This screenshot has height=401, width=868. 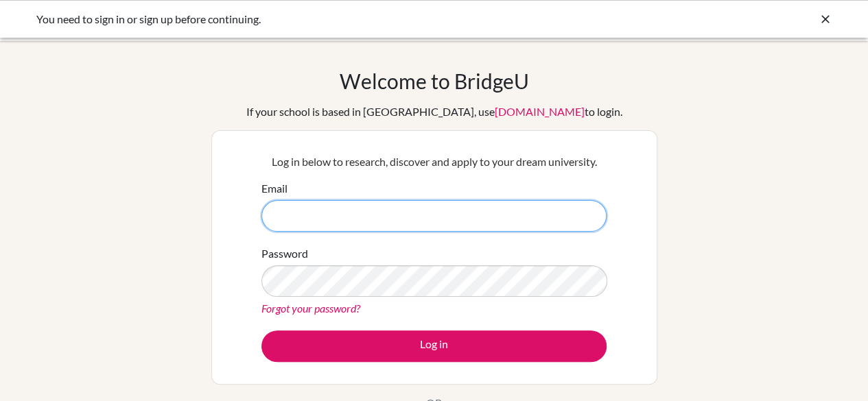 I want to click on label: Email, so click(x=275, y=189).